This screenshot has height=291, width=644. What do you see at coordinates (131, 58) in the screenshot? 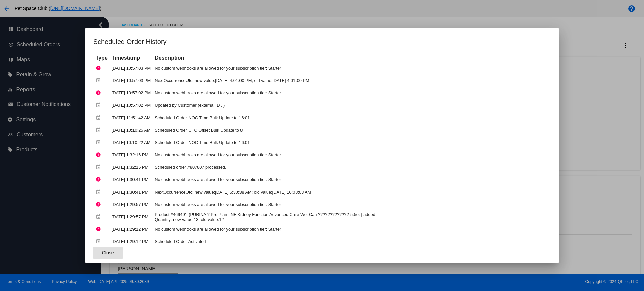
I see `th: Timestamp` at bounding box center [131, 58].